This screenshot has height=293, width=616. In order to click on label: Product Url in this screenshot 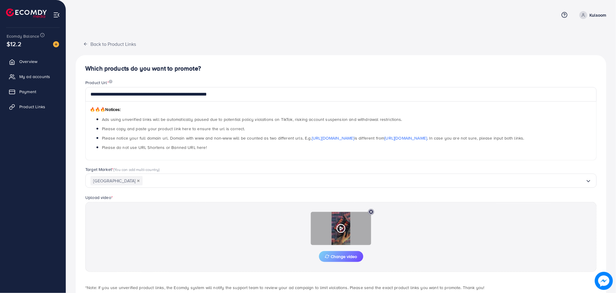, I will do `click(99, 83)`.